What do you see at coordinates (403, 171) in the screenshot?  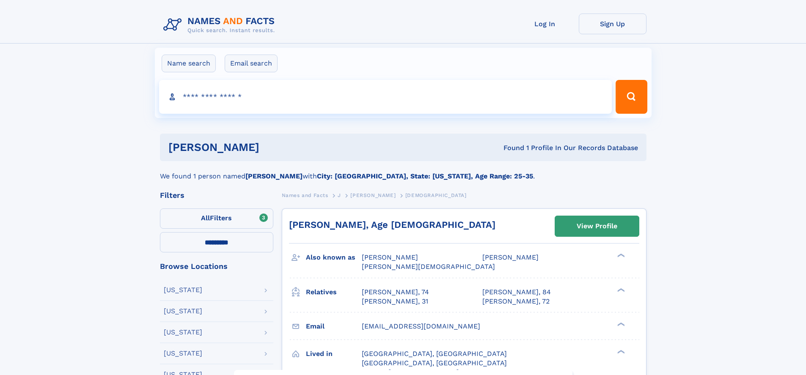 I see `div: We found 1 person named with .` at bounding box center [403, 171].